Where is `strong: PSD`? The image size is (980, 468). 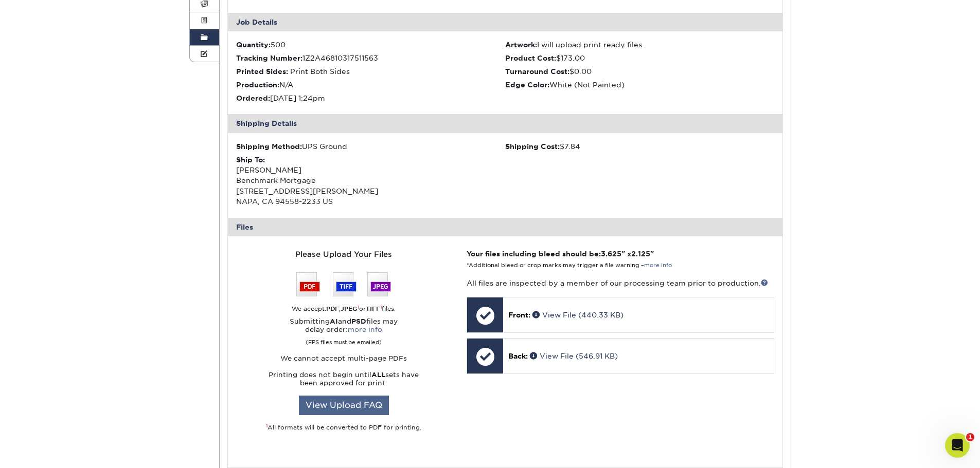
strong: PSD is located at coordinates (358, 321).